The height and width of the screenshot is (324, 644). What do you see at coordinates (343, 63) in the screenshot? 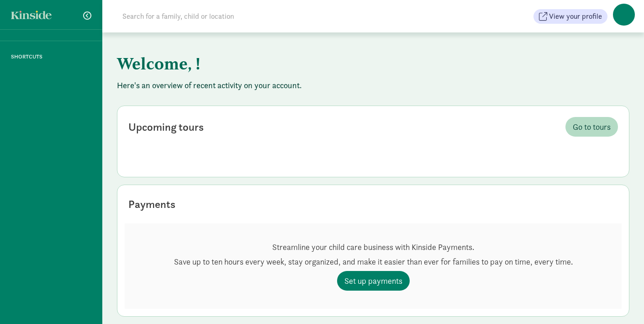
I see `h1: Welcome, !` at bounding box center [343, 63].